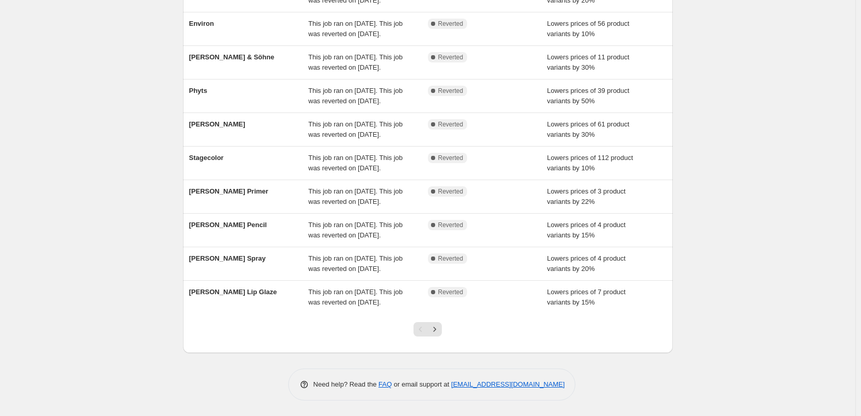 This screenshot has width=861, height=416. I want to click on span: Environ, so click(202, 23).